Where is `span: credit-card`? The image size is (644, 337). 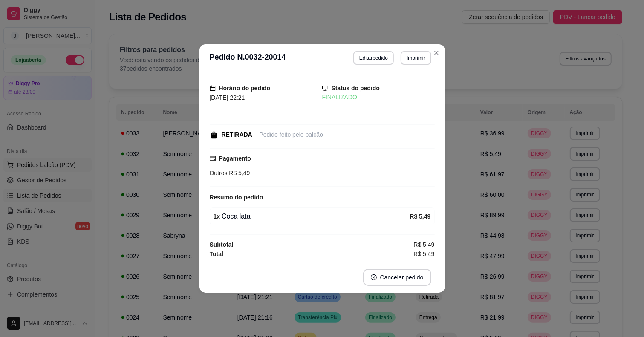
span: credit-card is located at coordinates (213, 158).